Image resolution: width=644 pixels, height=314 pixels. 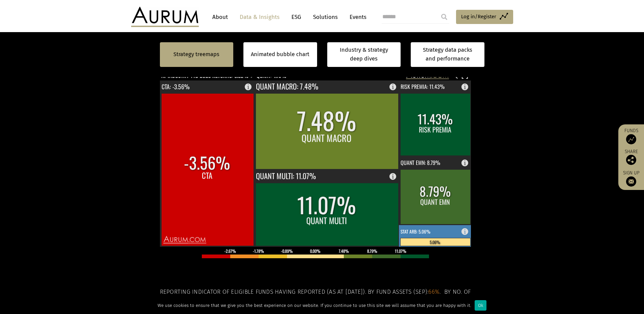 What do you see at coordinates (325, 17) in the screenshot?
I see `a: Solutions` at bounding box center [325, 17].